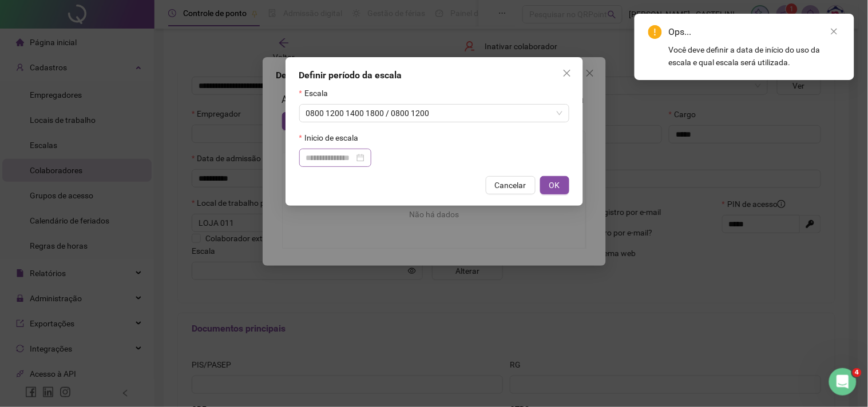 The width and height of the screenshot is (868, 407). I want to click on span: Cancelar, so click(511, 185).